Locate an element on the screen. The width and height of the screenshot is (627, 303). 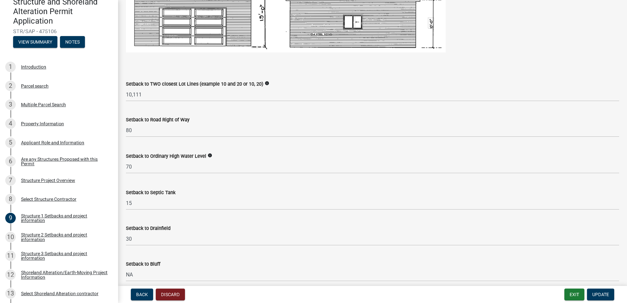
div: 13 is located at coordinates (10, 293).